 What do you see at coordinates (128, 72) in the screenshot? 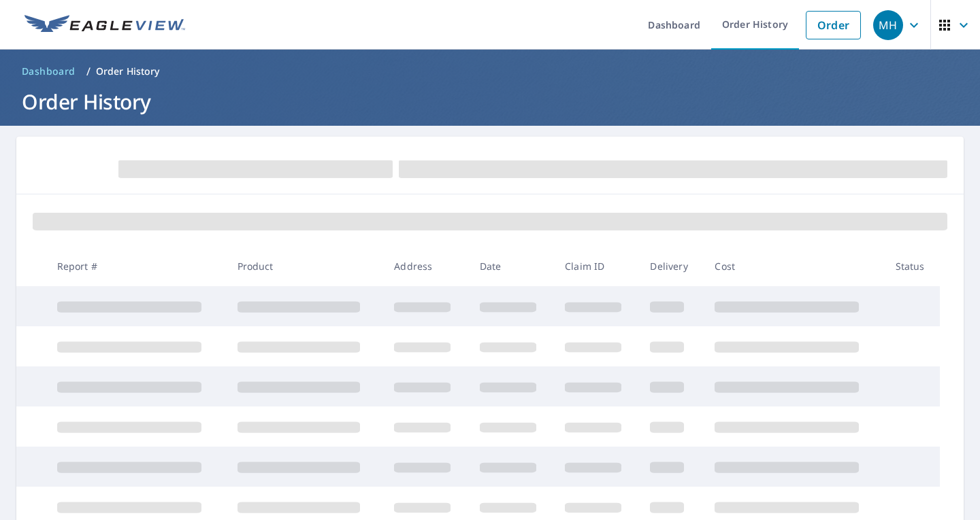
I see `p: Order History` at bounding box center [128, 72].